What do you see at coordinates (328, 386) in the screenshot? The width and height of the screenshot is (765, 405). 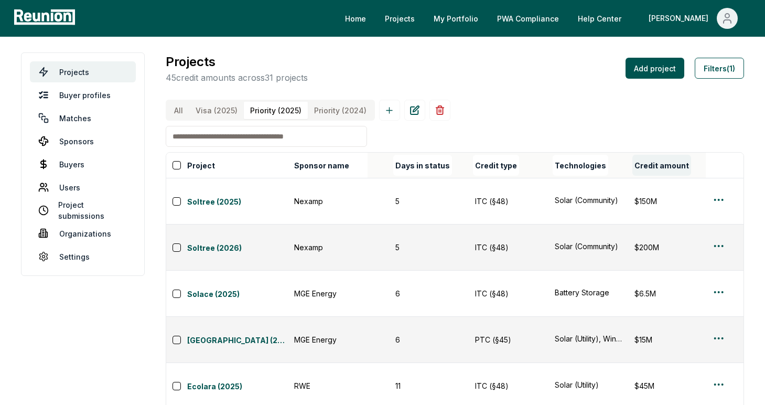 I see `div: RWE` at bounding box center [328, 386].